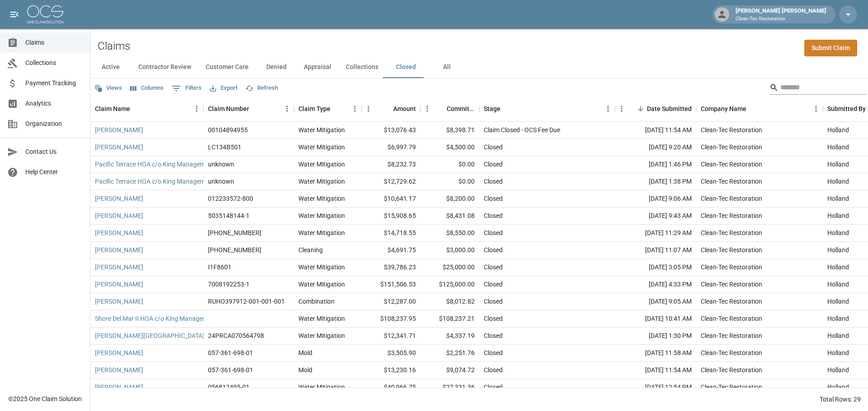 The image size is (868, 411). What do you see at coordinates (54, 103) in the screenshot?
I see `span: Analytics` at bounding box center [54, 103].